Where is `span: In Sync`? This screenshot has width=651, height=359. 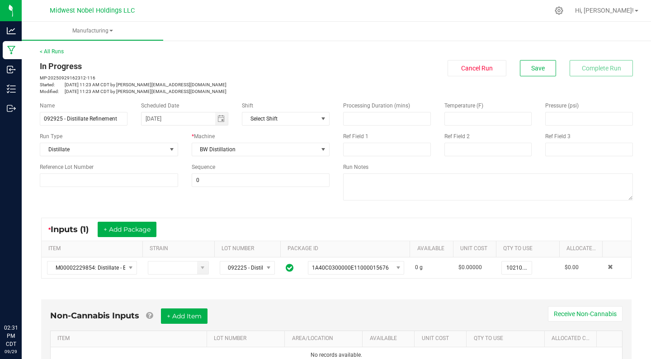 span: In Sync is located at coordinates (289, 268).